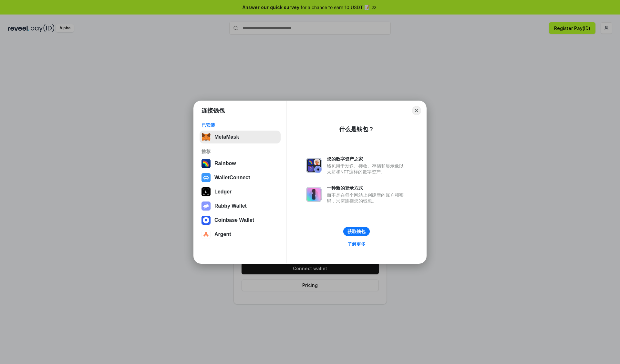  Describe the element at coordinates (240, 192) in the screenshot. I see `button: Ledger` at that location.